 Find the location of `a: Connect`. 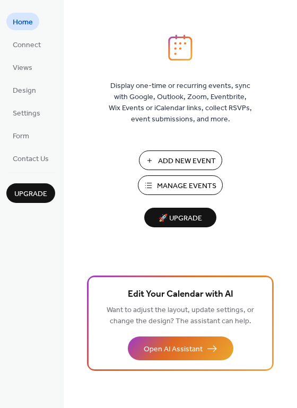

a: Connect is located at coordinates (26, 44).